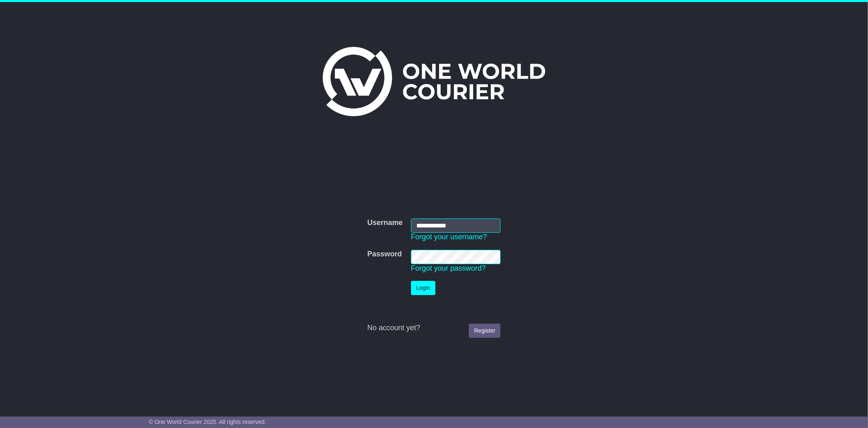 The height and width of the screenshot is (428, 868). What do you see at coordinates (448, 268) in the screenshot?
I see `a: Forgot your password?` at bounding box center [448, 268].